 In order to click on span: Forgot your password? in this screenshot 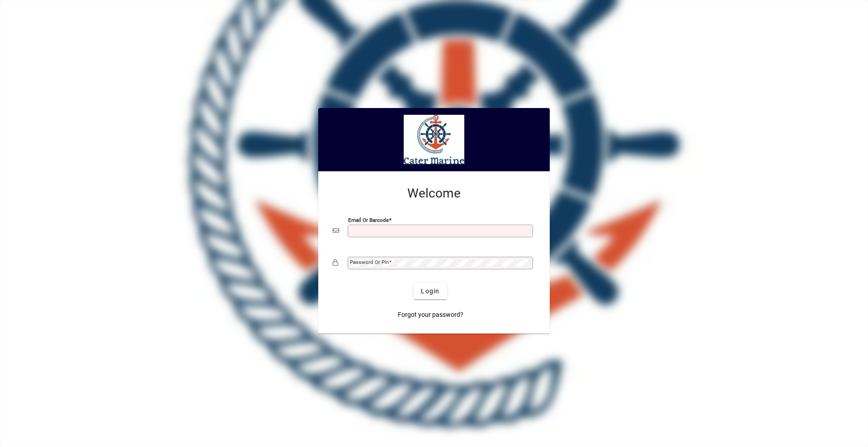, I will do `click(431, 315)`.